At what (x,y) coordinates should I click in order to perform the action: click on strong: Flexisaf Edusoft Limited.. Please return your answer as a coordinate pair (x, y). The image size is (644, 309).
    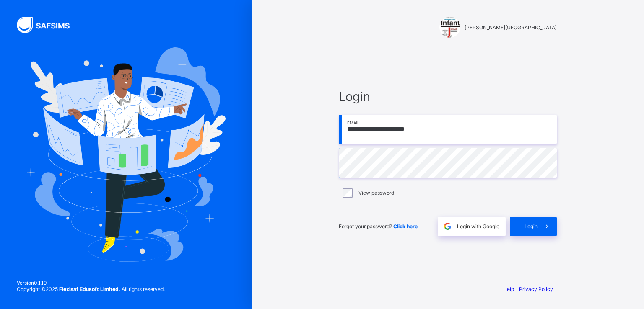
    Looking at the image, I should click on (90, 289).